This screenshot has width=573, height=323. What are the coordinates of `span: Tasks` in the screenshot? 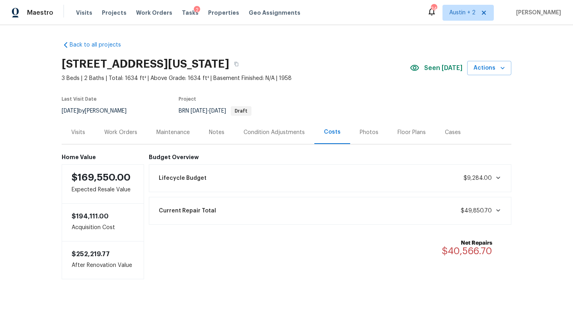 It's located at (190, 13).